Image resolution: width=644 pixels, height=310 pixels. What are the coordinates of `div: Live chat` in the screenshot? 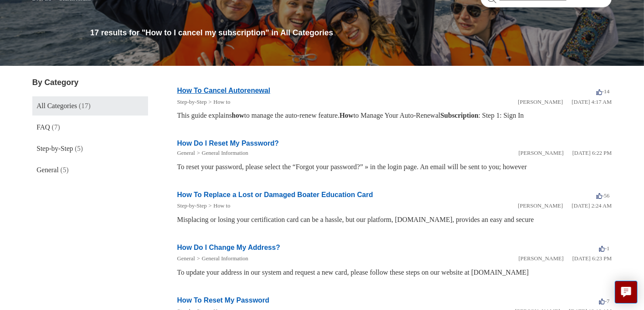 It's located at (626, 292).